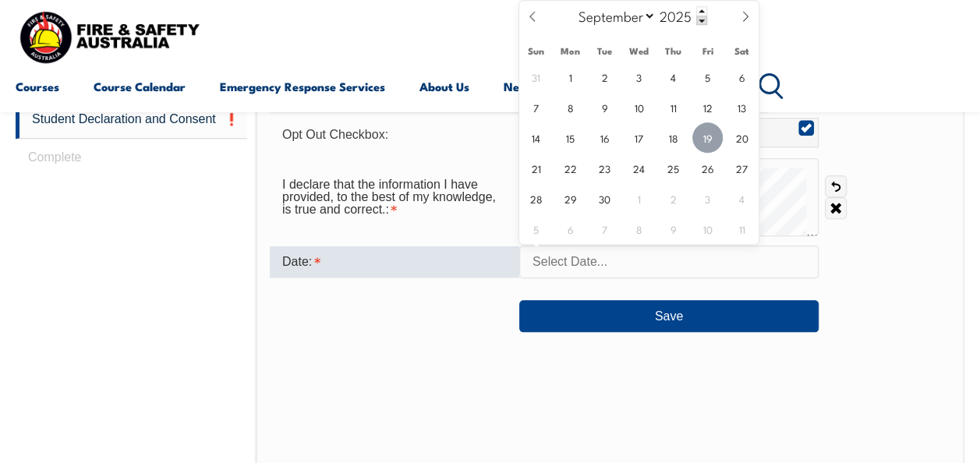  I want to click on span: September 23, 2025, so click(604, 168).